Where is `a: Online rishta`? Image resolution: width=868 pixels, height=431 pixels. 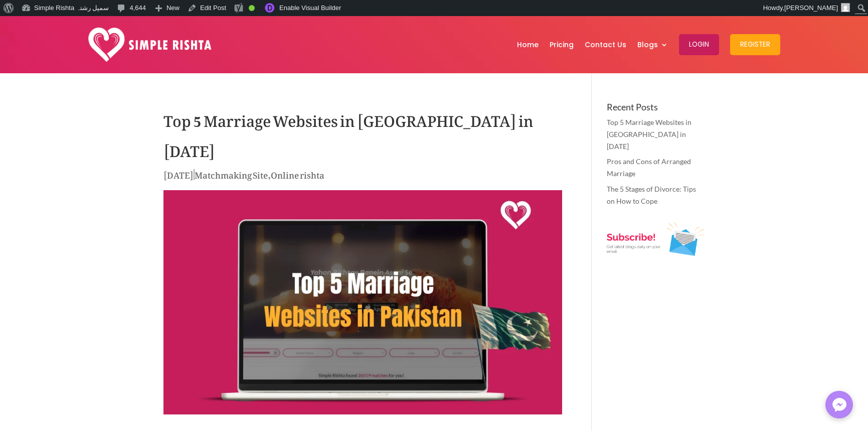
a: Online rishta is located at coordinates (297, 173).